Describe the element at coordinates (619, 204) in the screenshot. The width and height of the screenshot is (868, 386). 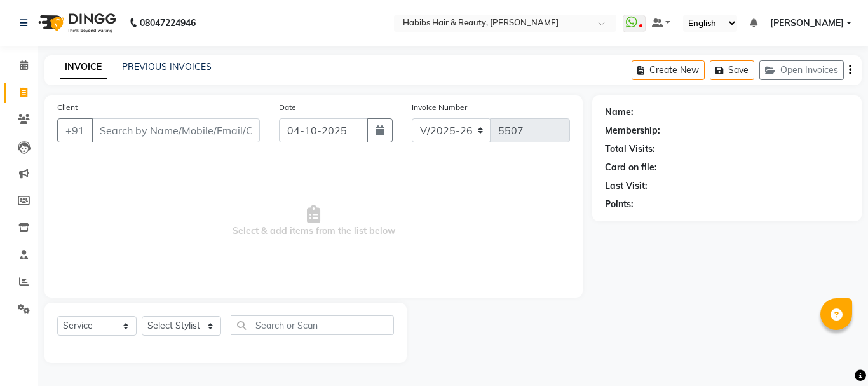
I see `div: Points:` at that location.